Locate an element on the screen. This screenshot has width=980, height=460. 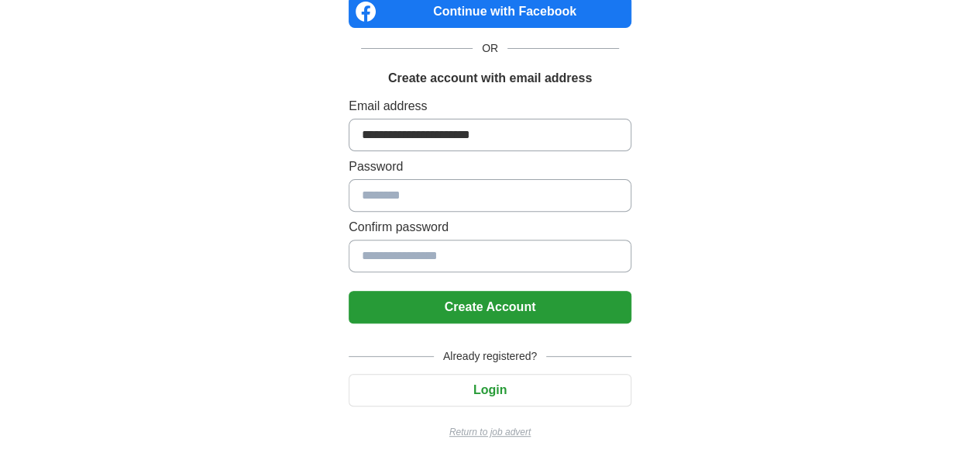
a: Login is located at coordinates (489, 389).